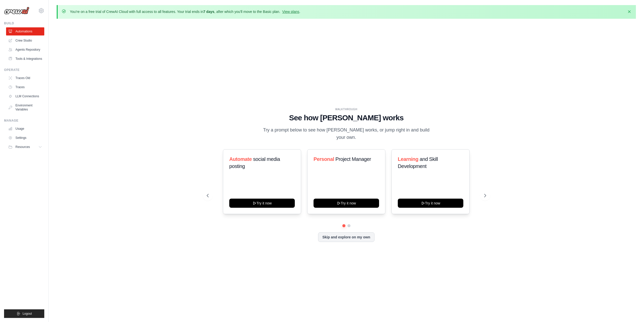 This screenshot has width=644, height=322. What do you see at coordinates (346, 237) in the screenshot?
I see `button: Skip and explore on my own` at bounding box center [346, 237].